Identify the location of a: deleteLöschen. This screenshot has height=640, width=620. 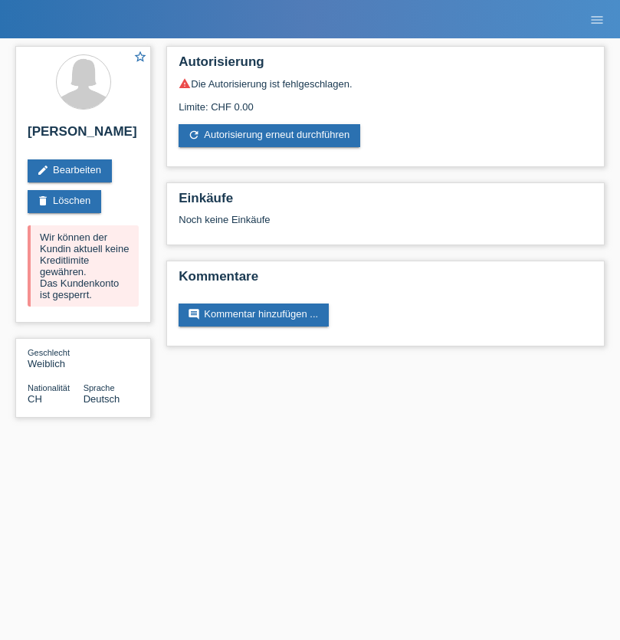
(64, 202).